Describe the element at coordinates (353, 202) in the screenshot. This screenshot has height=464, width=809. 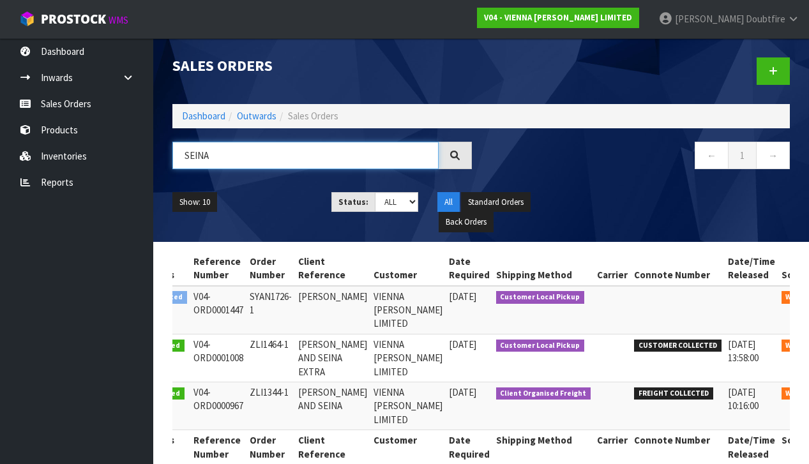
I see `strong: Status:` at that location.